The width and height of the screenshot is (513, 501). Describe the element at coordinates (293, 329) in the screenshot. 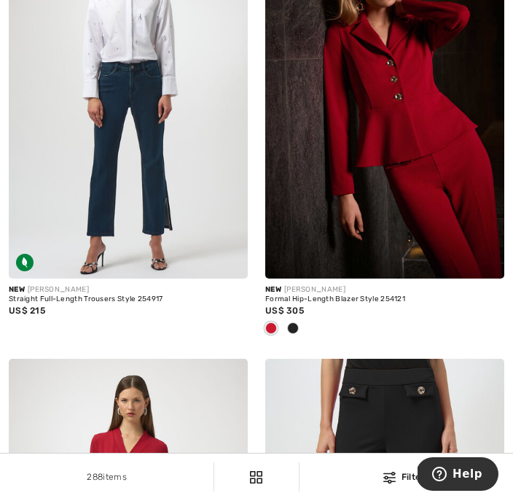

I see `div: Black` at that location.